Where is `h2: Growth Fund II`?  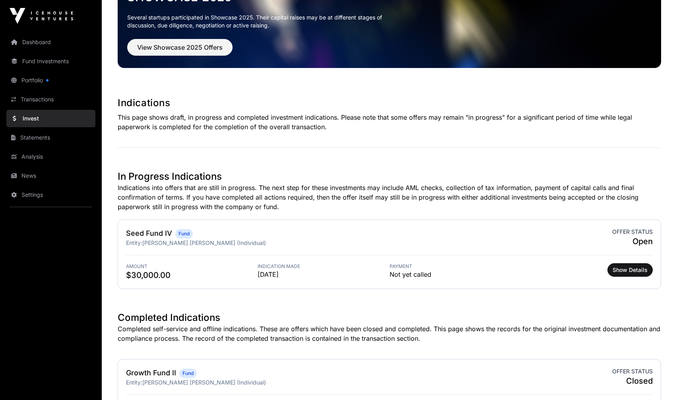
h2: Growth Fund II is located at coordinates (151, 373).